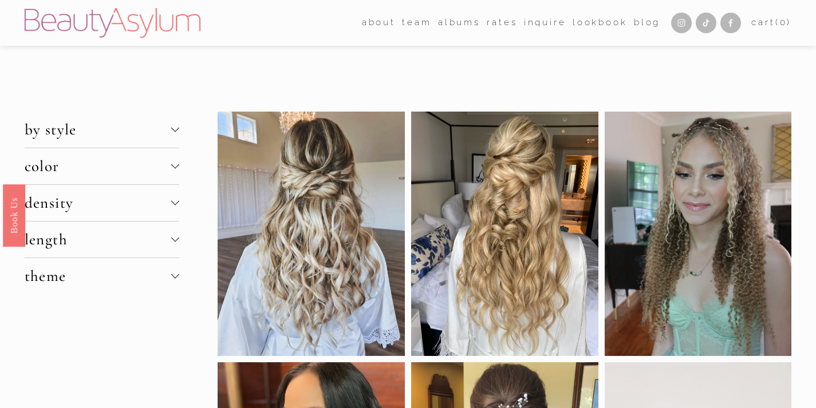 The height and width of the screenshot is (408, 816). What do you see at coordinates (771, 23) in the screenshot?
I see `a: 0 items in cart` at bounding box center [771, 23].